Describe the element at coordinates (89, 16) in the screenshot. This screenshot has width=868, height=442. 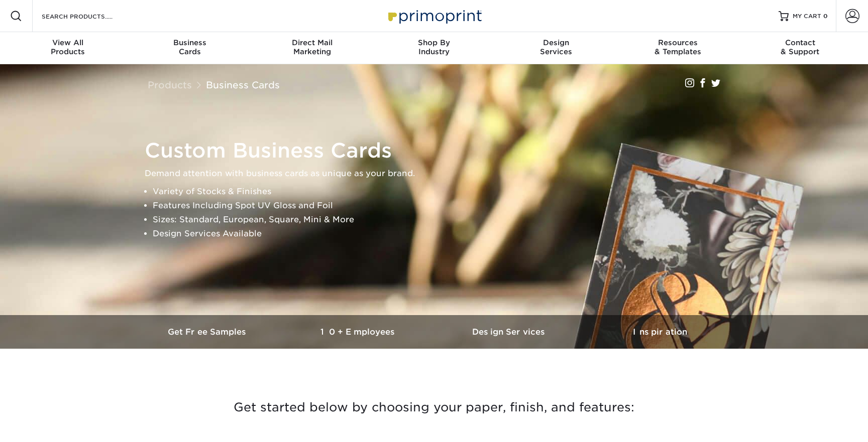
I see `input: SEARCH PRODUCTS.....` at that location.